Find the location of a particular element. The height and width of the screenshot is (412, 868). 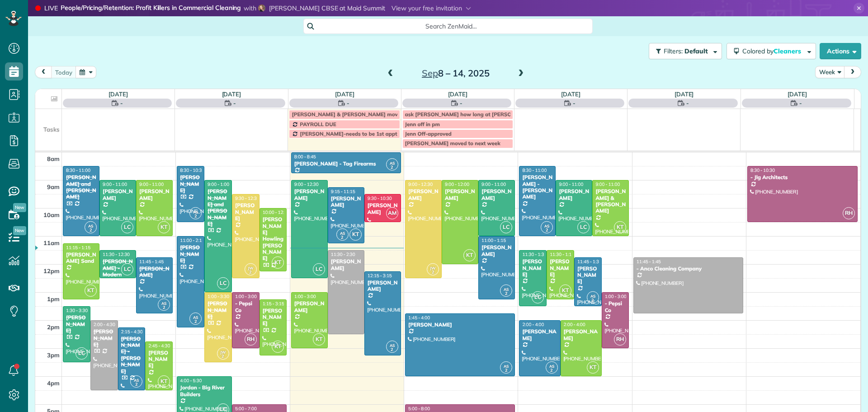

span: PAYROLL DUE is located at coordinates (318, 124).